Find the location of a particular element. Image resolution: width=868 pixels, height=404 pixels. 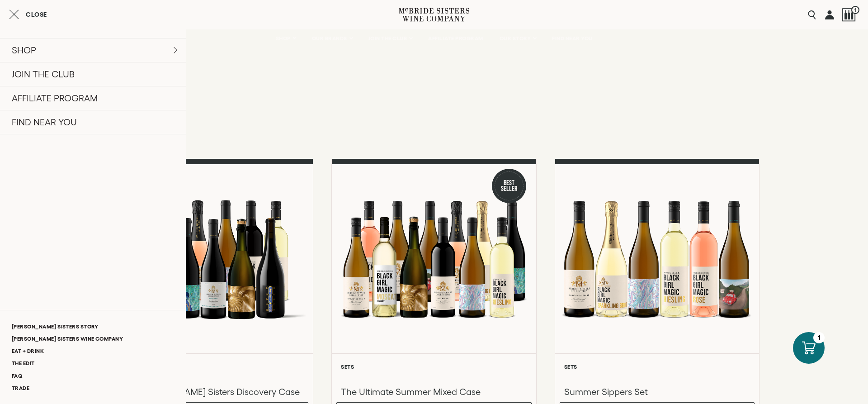

div: 1 is located at coordinates (819, 338).